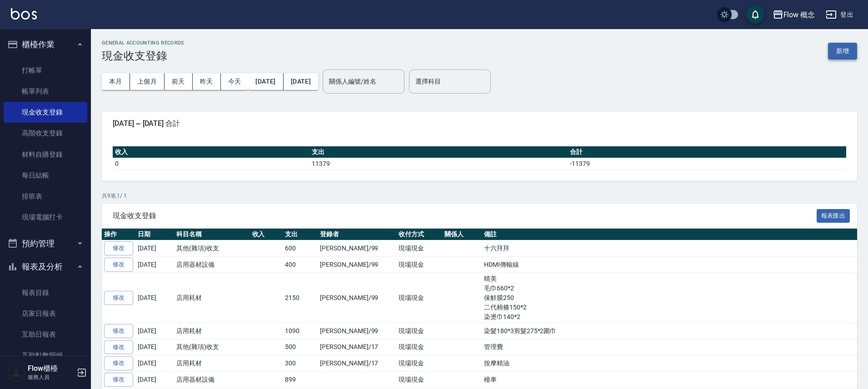  I want to click on a: 報表匯出, so click(833, 215).